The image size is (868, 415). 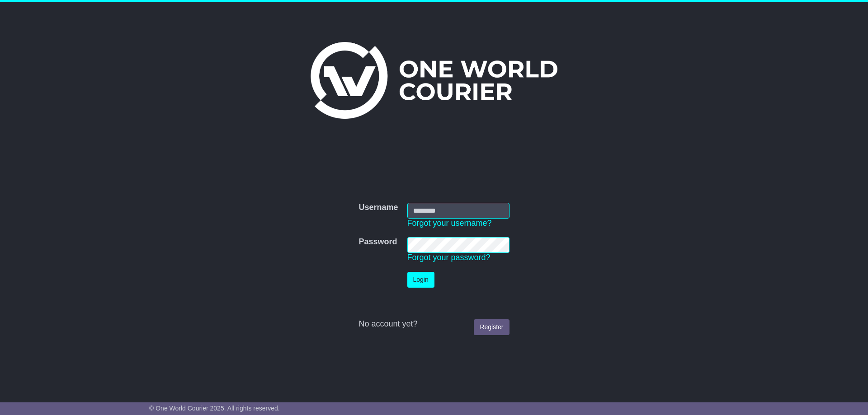 I want to click on span: © One World Courier 2025. All rights reserved., so click(x=214, y=408).